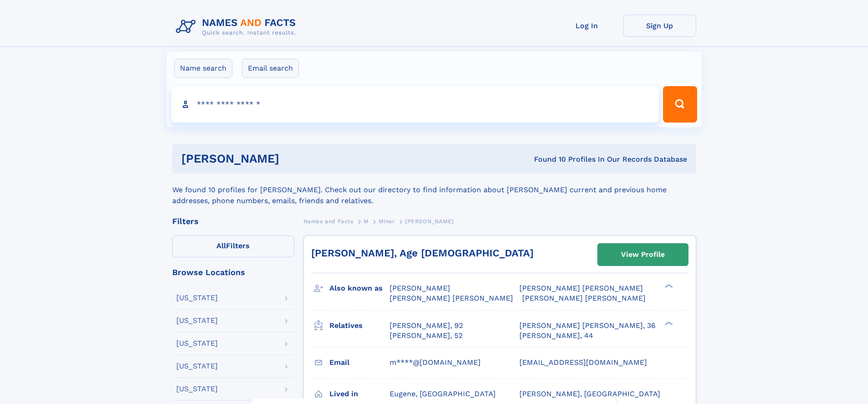  Describe the element at coordinates (233, 272) in the screenshot. I see `div: Browse Locations` at that location.